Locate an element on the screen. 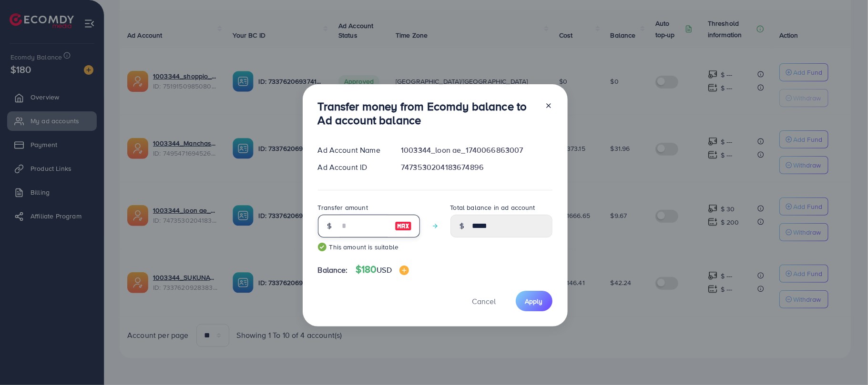 The image size is (868, 385). label: Total balance in ad account is located at coordinates (493, 208).